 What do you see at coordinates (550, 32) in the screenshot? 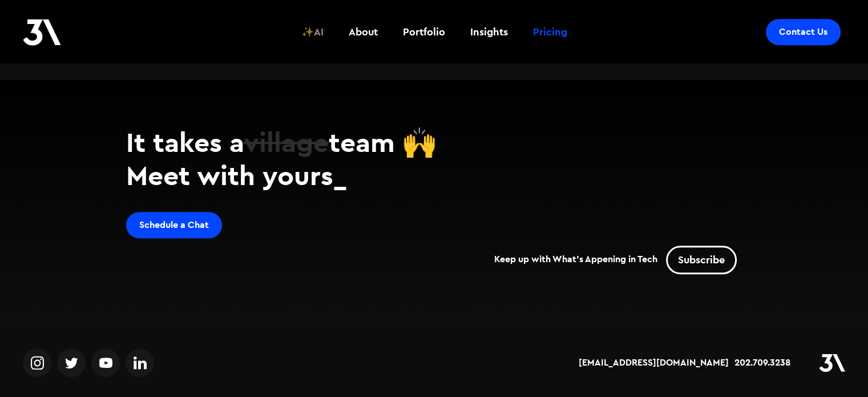
I see `a: Pricing` at bounding box center [550, 32].